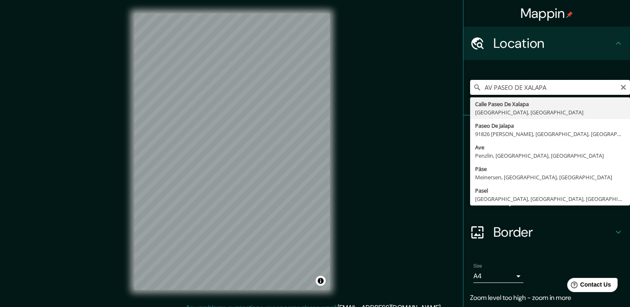 This screenshot has width=630, height=307. I want to click on div: Layout, so click(546, 199).